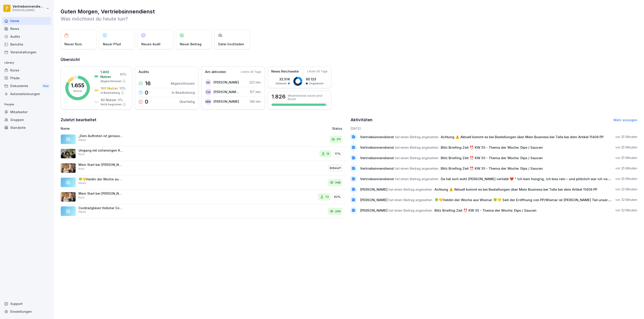 This screenshot has width=644, height=319. I want to click on a: News, so click(26, 29).